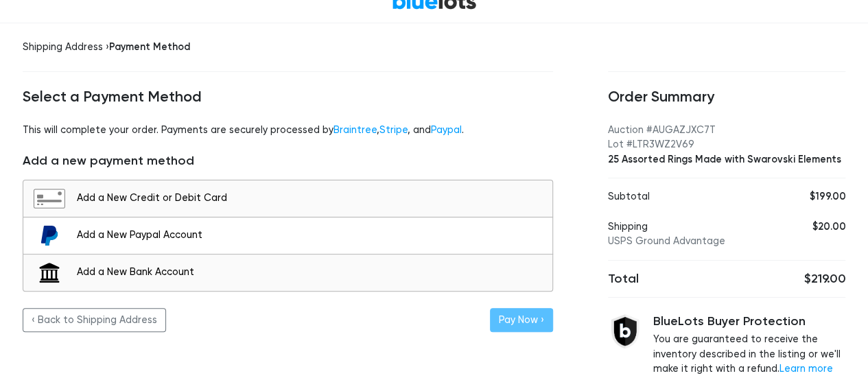  What do you see at coordinates (666, 241) in the screenshot?
I see `span: USPS Ground Advantage` at bounding box center [666, 241].